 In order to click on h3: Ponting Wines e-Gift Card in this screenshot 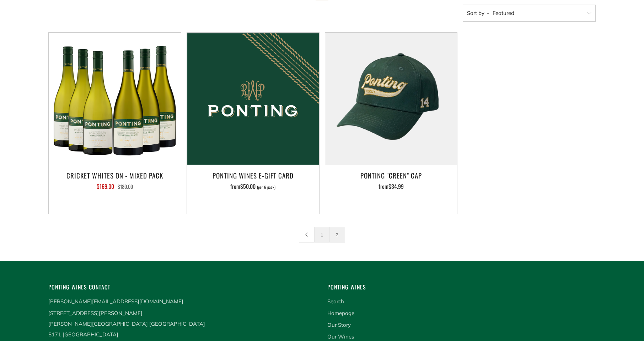, I will do `click(253, 176)`.